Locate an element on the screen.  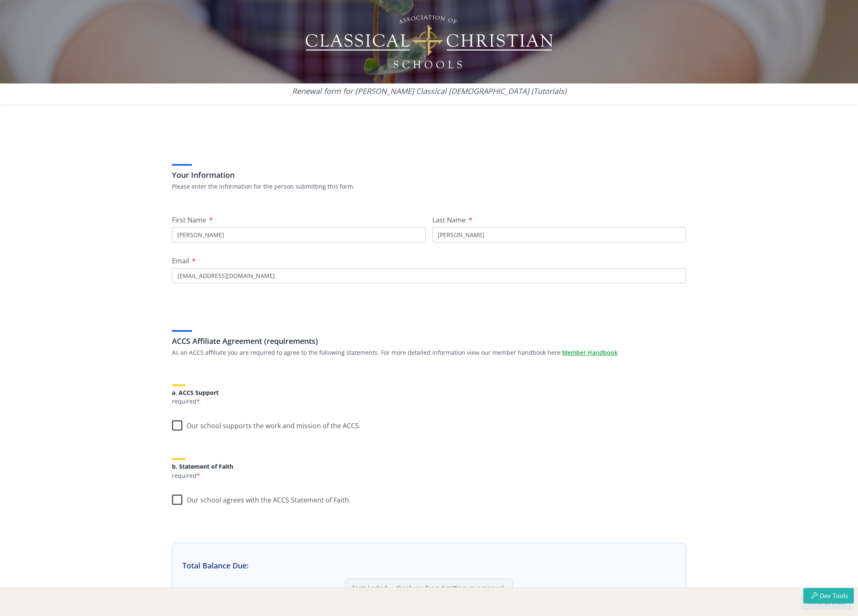
p: As an ACCS affiliate you are required to agree to the following statements. For more detailed inf... is located at coordinates (429, 353).